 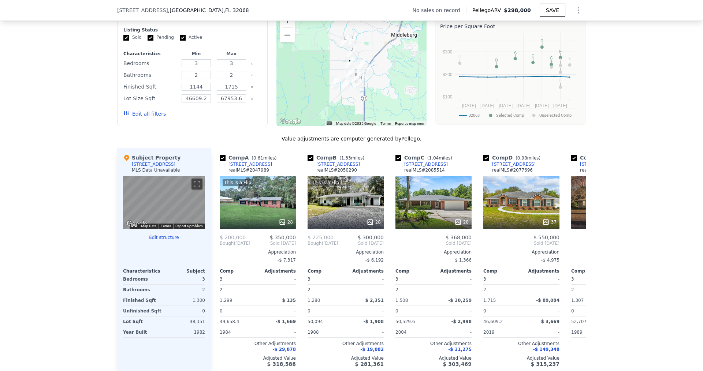 I want to click on span: 50,094, so click(x=315, y=322).